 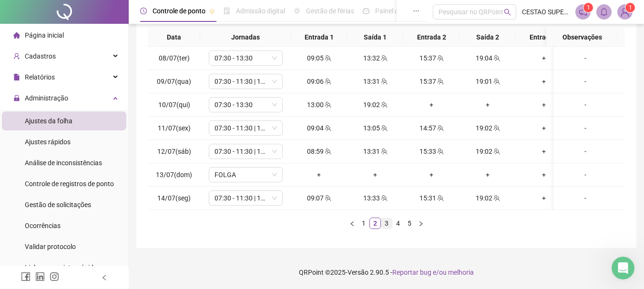 What do you see at coordinates (546, 12) in the screenshot?
I see `span: CESTAO SUPERMERCADOS` at bounding box center [546, 12].